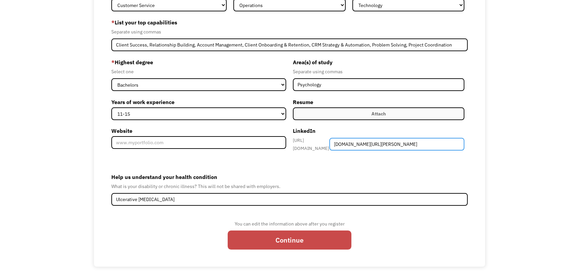  What do you see at coordinates (290, 177) in the screenshot?
I see `label: Help us understand your health condition` at bounding box center [290, 177].